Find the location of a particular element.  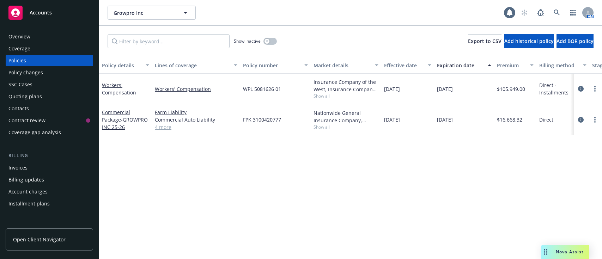

span: Direct is located at coordinates (546, 120).